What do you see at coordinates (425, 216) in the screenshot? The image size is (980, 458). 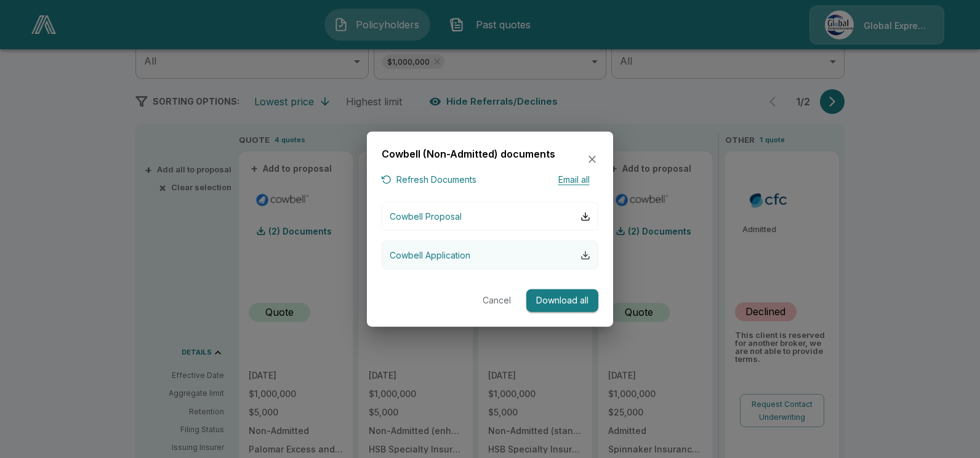 I see `p: Cowbell Proposal` at bounding box center [425, 216].